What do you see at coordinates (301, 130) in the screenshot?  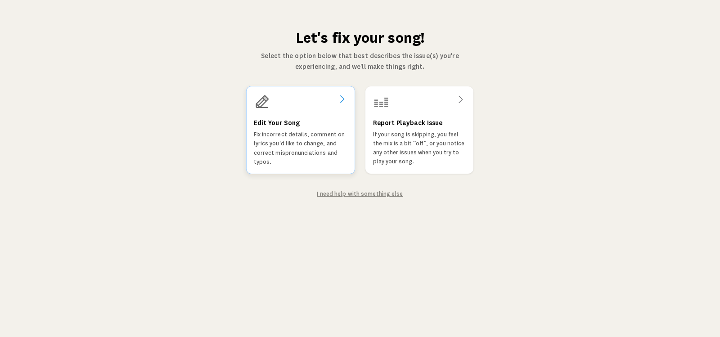 I see `a: Edit Your SongFix incorrect details, comment on lyrics you'd like to change, and correct mispronu...` at bounding box center [301, 130].